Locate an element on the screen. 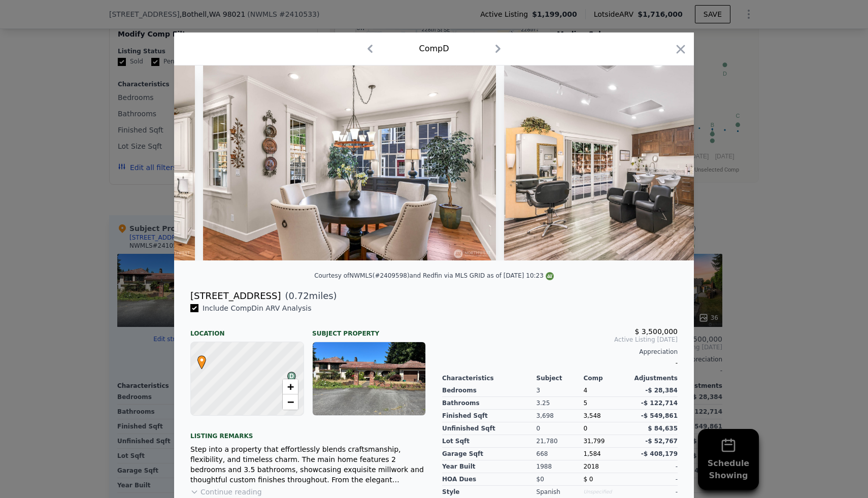 The height and width of the screenshot is (498, 868). div: Listing remarks is located at coordinates (308, 432).